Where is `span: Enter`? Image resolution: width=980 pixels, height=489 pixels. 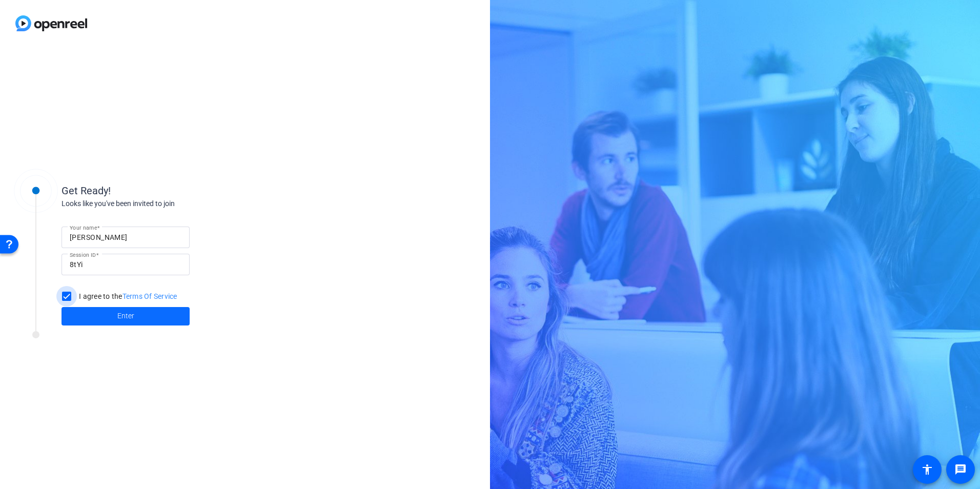 span: Enter is located at coordinates (126, 316).